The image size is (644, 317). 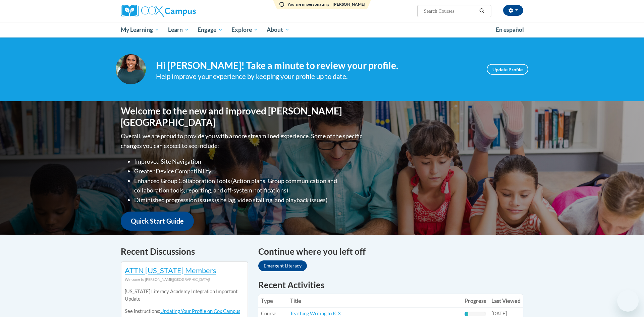 I want to click on p: Overall, we are proud to provide you with a more streamlined experience. Some of the specific cha..., so click(x=242, y=141).